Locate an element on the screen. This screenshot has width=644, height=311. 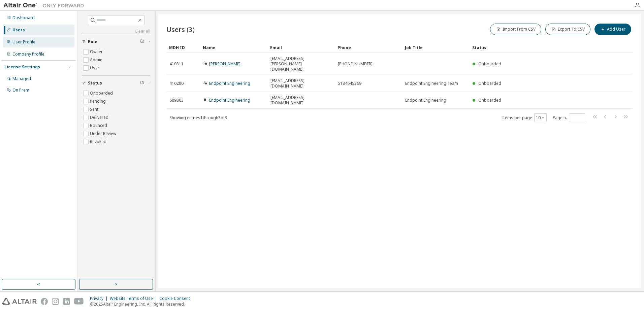
img: Altair One is located at coordinates (45, 5).